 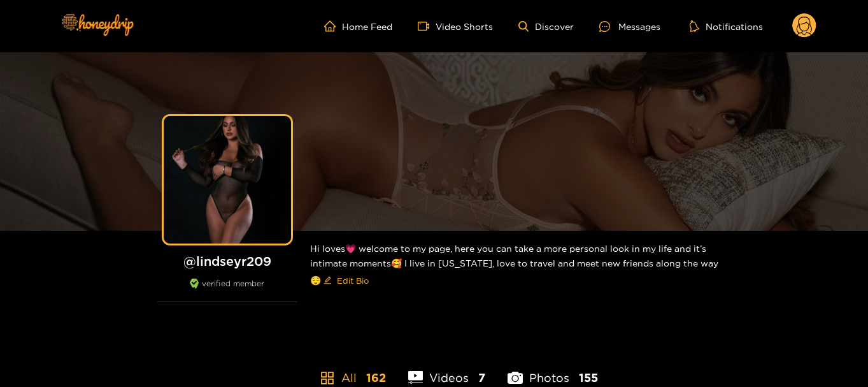 I want to click on h1: @ lindseyr209, so click(x=228, y=261).